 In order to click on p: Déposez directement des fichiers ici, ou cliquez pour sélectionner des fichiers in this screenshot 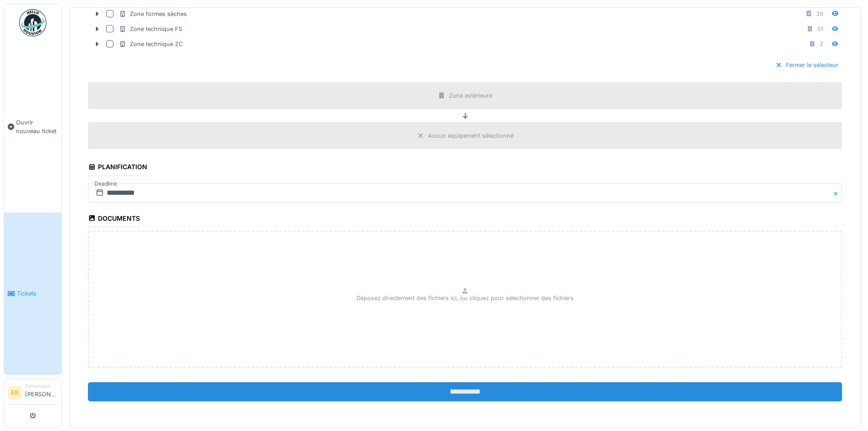, I will do `click(465, 298)`.